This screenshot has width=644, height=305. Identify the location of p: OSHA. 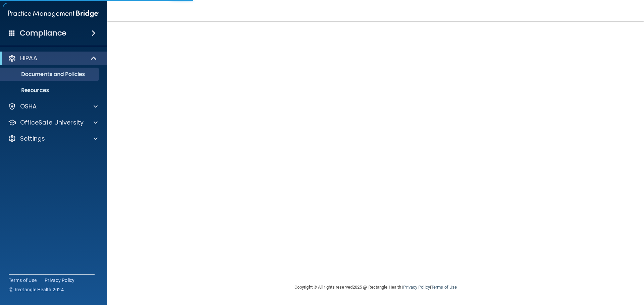
(29, 106).